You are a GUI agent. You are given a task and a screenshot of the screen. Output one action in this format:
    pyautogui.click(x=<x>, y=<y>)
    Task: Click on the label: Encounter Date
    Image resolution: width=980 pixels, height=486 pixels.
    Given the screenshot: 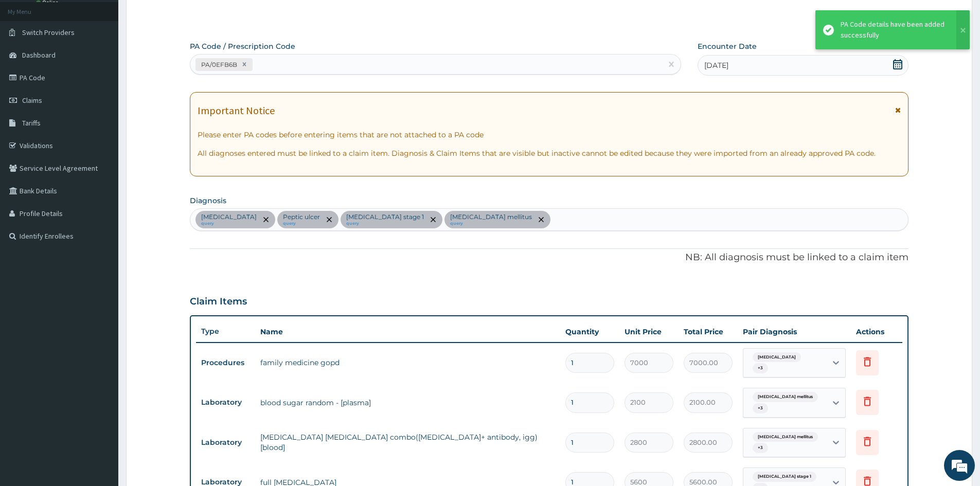 What is the action you would take?
    pyautogui.click(x=727, y=47)
    